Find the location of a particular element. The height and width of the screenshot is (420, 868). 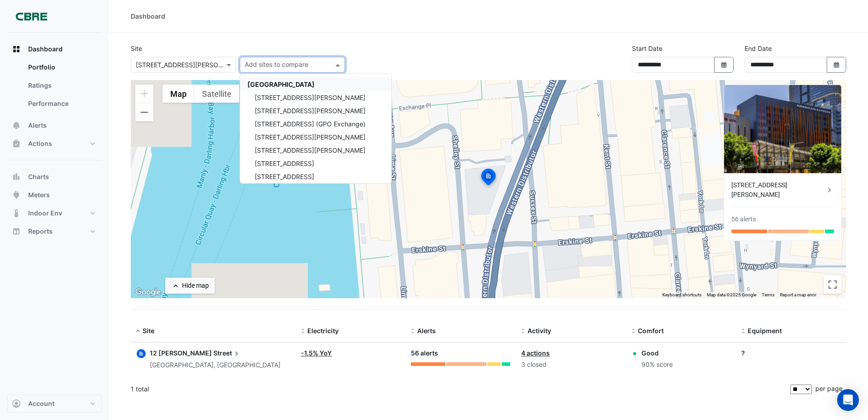

button: Zoom in is located at coordinates (144, 94).